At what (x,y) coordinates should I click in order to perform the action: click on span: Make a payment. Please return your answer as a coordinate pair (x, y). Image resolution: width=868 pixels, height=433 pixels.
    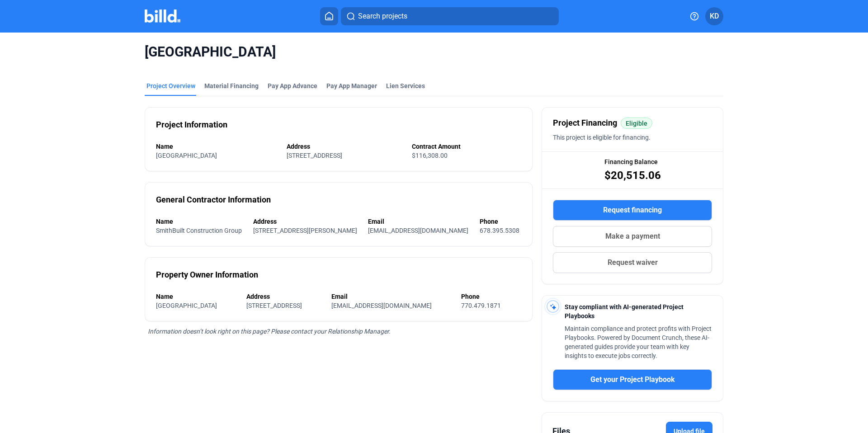
    Looking at the image, I should click on (633, 237).